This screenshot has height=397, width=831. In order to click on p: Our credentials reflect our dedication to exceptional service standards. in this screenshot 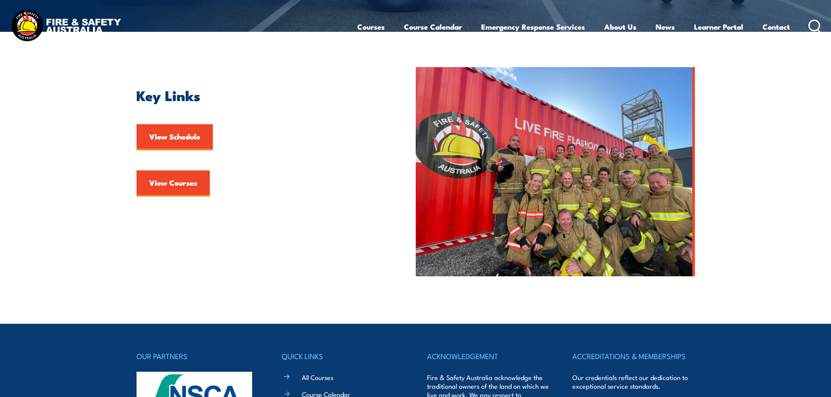, I will do `click(633, 382)`.